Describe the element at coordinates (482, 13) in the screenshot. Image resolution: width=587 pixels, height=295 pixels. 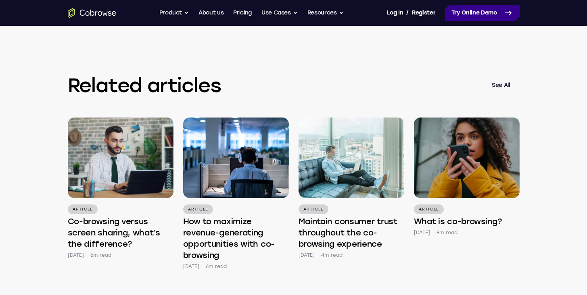
I see `a: Try Online Demo` at that location.